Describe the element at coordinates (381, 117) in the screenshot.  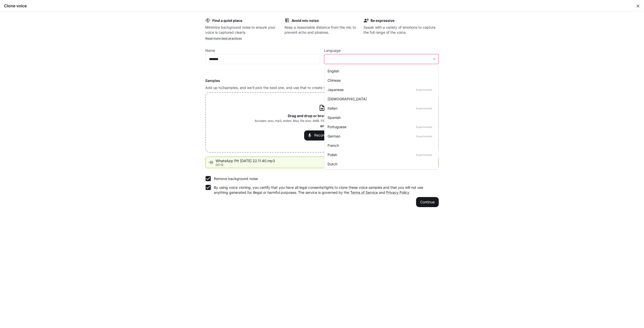
I see `div: Spanish` at that location.